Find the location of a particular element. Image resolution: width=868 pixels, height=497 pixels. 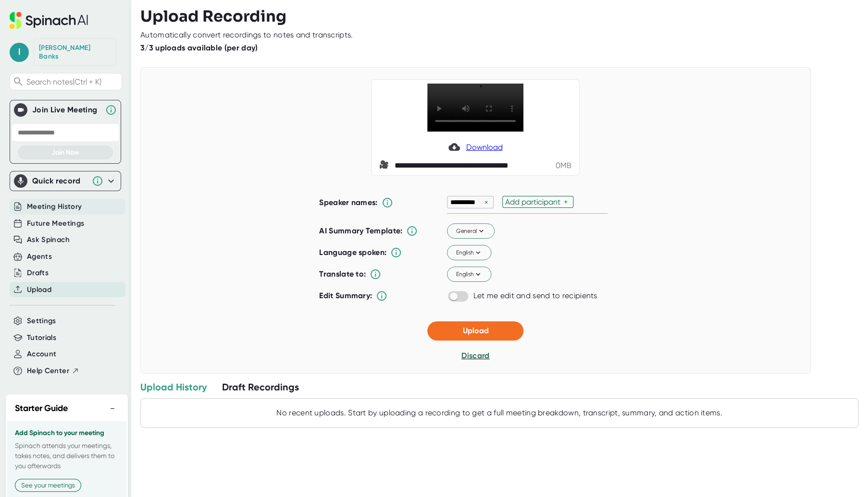

div: Draft Recordings is located at coordinates (261, 387).